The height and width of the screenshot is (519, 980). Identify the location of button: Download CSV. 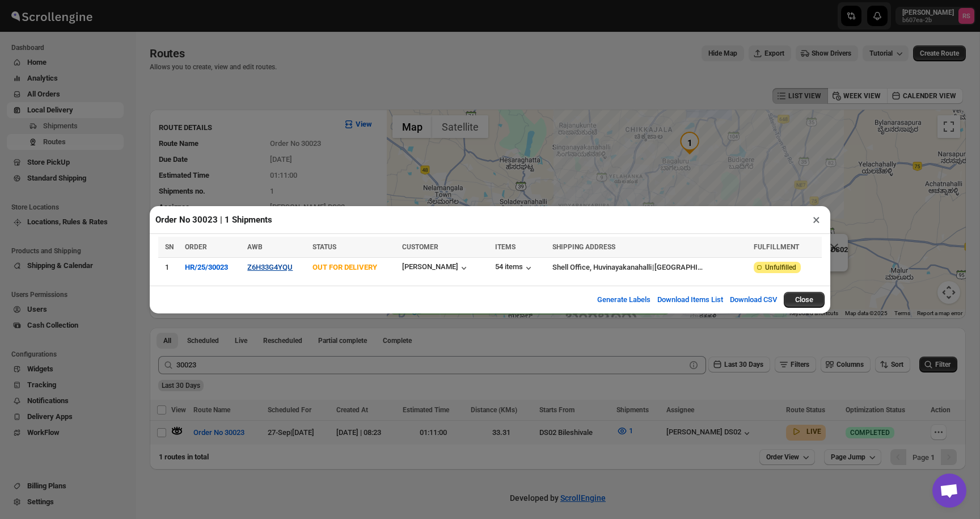
(753, 299).